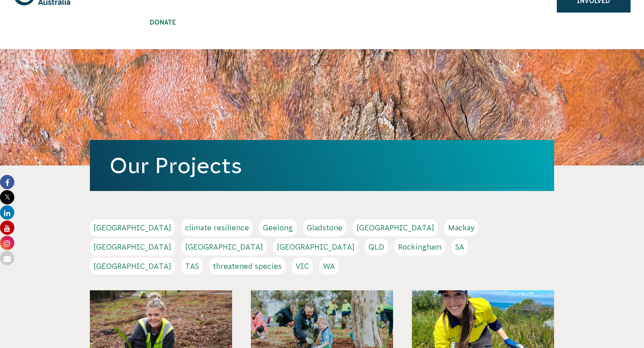  What do you see at coordinates (164, 22) in the screenshot?
I see `span: Donate` at bounding box center [164, 22].